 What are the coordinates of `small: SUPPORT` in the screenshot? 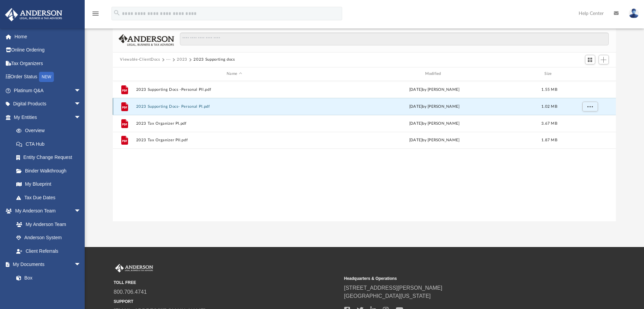 It's located at (227, 302).